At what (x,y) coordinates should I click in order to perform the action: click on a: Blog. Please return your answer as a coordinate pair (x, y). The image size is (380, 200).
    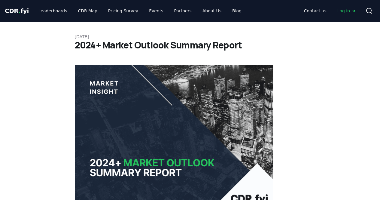
    Looking at the image, I should click on (237, 11).